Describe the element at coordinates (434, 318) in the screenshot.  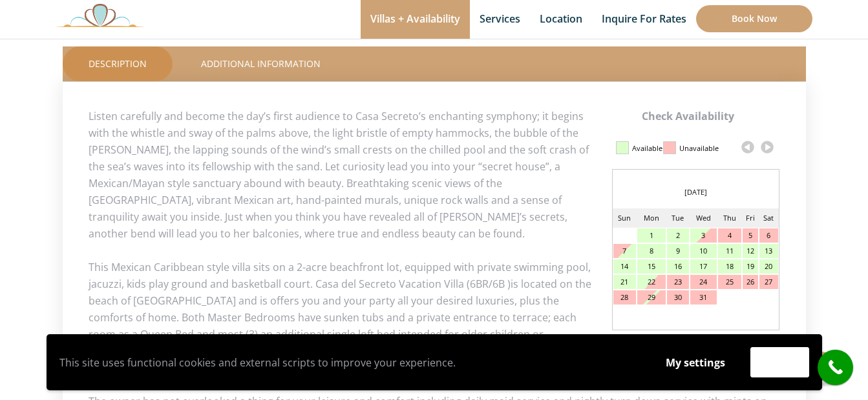
I see `p: This Mexican Caribbean style villa sits on a 2-acre beachfront lot, equipped with private swimmin...` at that location.